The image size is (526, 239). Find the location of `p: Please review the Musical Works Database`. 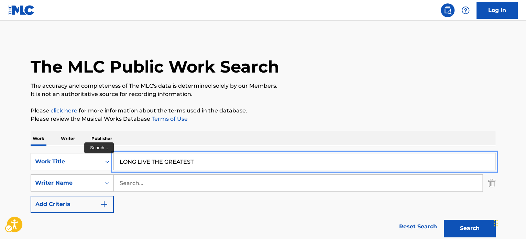

p: Please review the Musical Works Database is located at coordinates (263, 119).